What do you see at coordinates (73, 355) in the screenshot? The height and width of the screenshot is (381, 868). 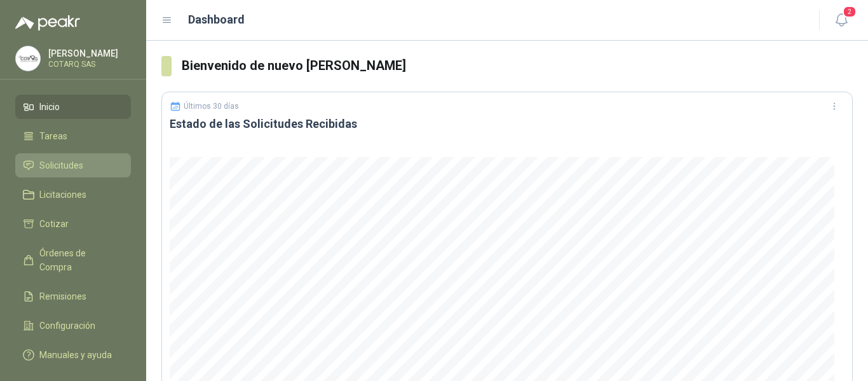 I see `a: Manuales y ayuda` at bounding box center [73, 355].